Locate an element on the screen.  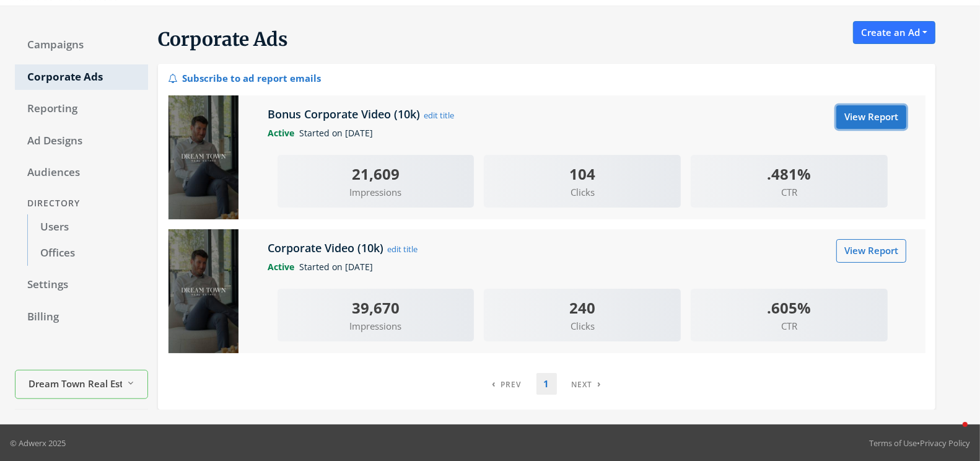
div: .605% is located at coordinates (789, 307).